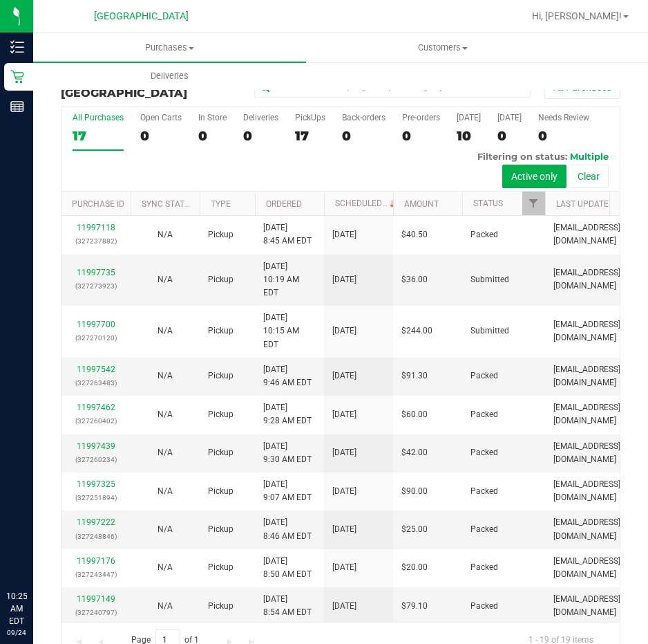 The height and width of the screenshot is (644, 648). Describe the element at coordinates (96, 285) in the screenshot. I see `p: (327273923)` at that location.